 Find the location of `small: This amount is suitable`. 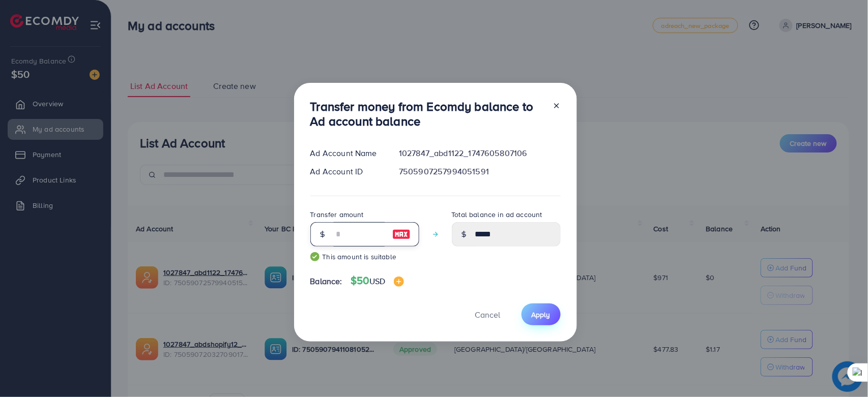

small: This amount is suitable is located at coordinates (365, 257).